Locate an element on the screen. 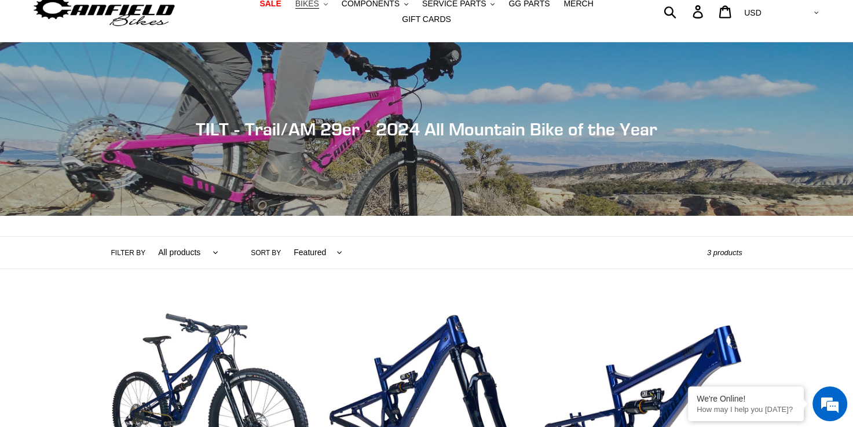  span: 3 products is located at coordinates (724, 252).